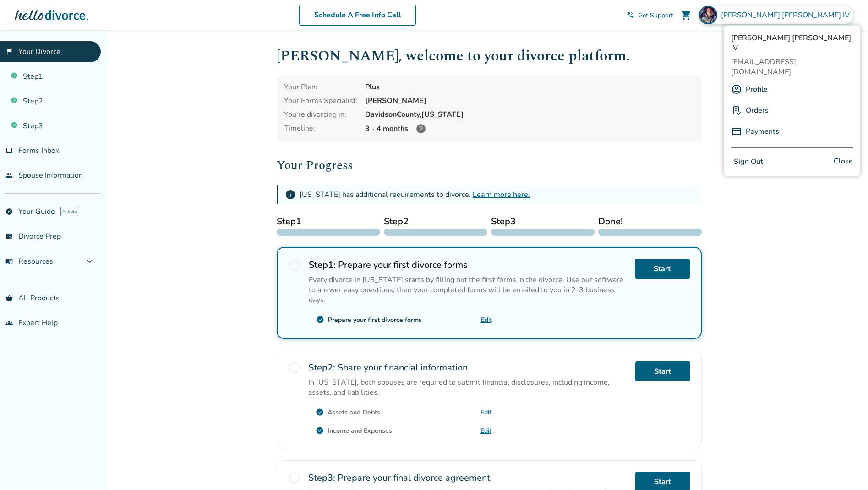 The image size is (868, 490). What do you see at coordinates (436, 221) in the screenshot?
I see `span: Step 2` at bounding box center [436, 221].